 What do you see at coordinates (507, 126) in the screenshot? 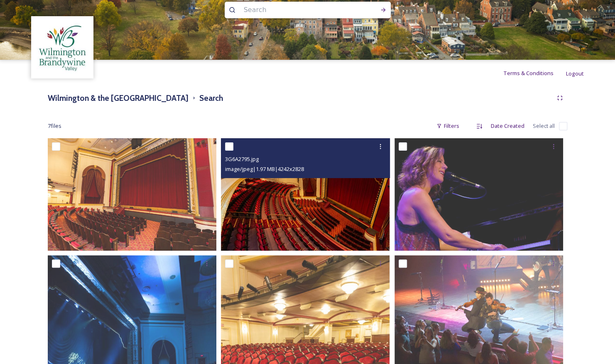
I see `div: Date Created` at bounding box center [507, 126].